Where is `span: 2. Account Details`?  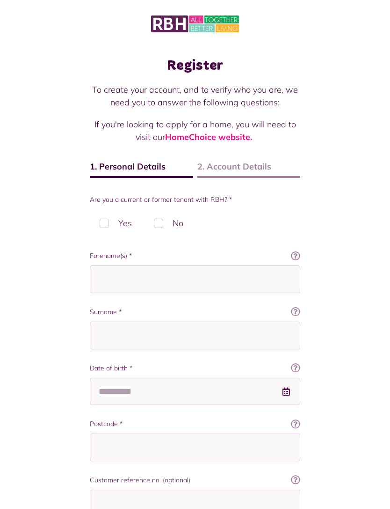 span: 2. Account Details is located at coordinates (249, 169).